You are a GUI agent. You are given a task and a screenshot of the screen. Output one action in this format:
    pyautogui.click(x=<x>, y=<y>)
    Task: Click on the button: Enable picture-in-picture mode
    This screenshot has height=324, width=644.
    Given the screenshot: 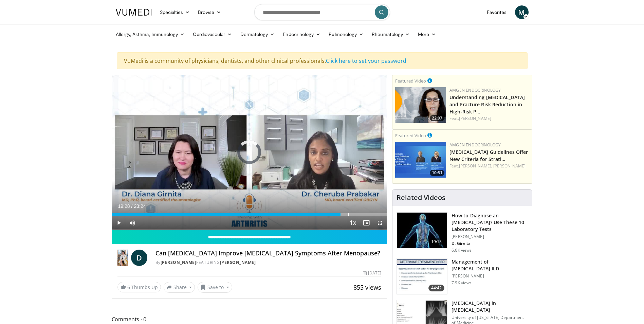 What is the action you would take?
    pyautogui.click(x=366, y=223)
    